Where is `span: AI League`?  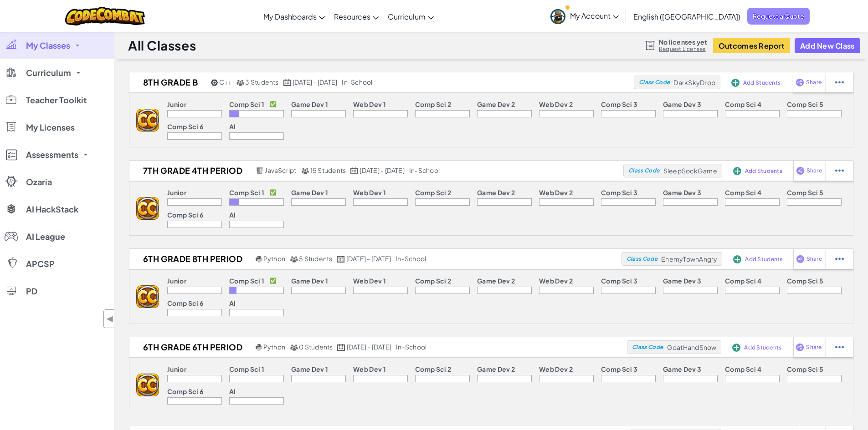 span: AI League is located at coordinates (46, 237).